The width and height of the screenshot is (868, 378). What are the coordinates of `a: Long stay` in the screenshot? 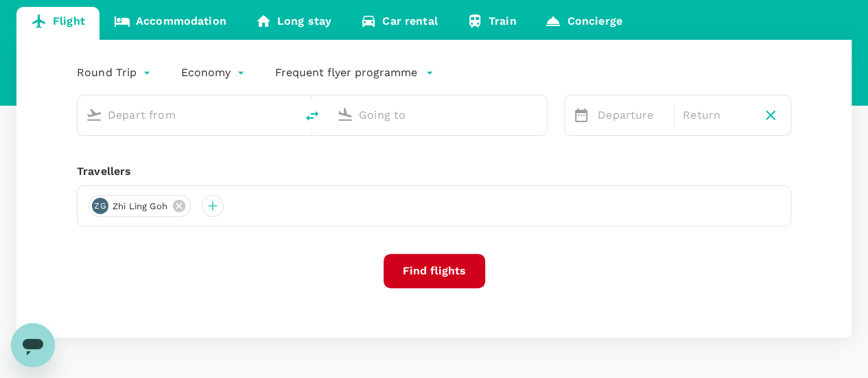 It's located at (293, 23).